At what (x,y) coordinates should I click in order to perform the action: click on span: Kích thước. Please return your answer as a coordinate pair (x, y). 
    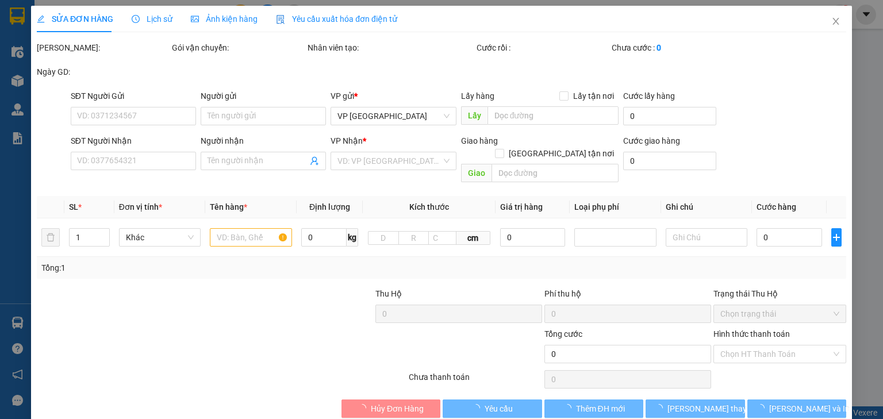
    Looking at the image, I should click on (429, 207).